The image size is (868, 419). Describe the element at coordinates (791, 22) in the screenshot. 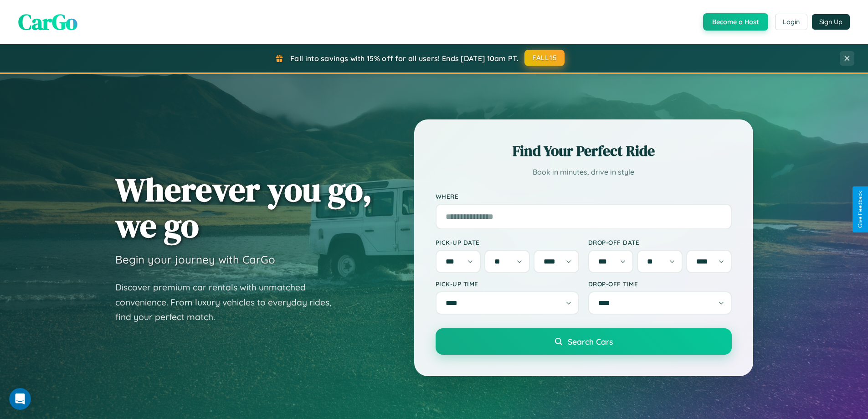

I see `button: Login` at that location.